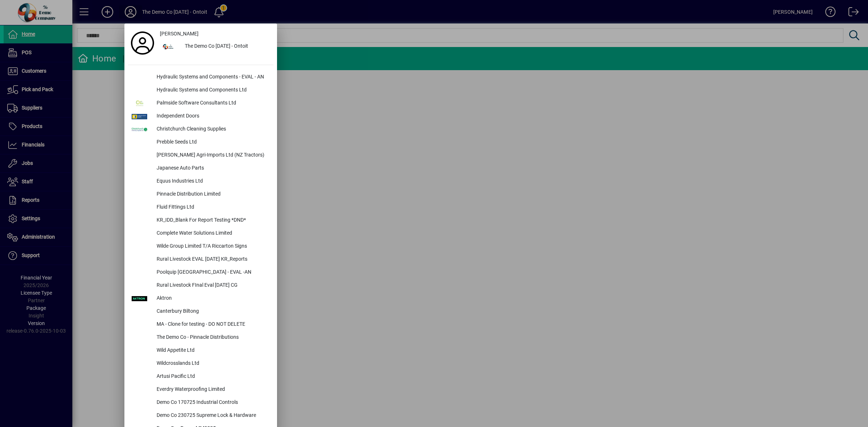 This screenshot has width=868, height=427. I want to click on button: Pinnacle Distribution Limited, so click(201, 195).